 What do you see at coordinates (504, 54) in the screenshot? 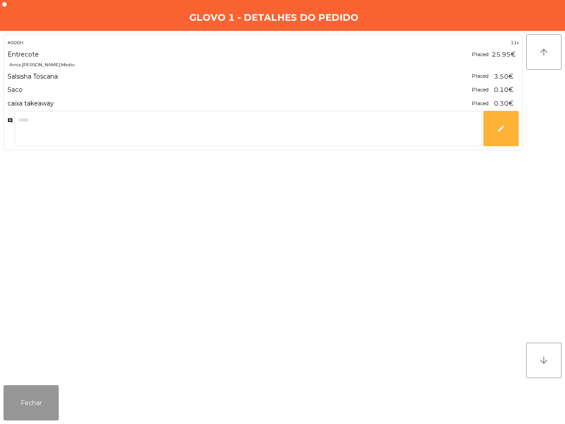
I see `span: 25.95€` at bounding box center [504, 54].